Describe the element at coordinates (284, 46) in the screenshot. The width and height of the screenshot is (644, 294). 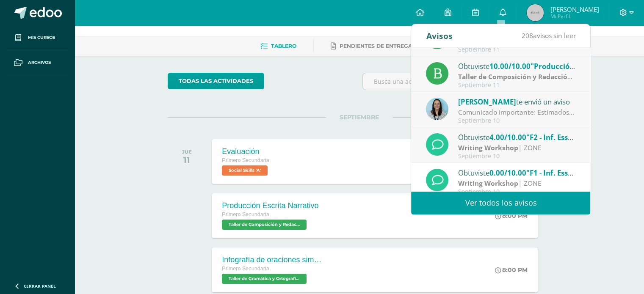
I see `span: Tablero` at that location.